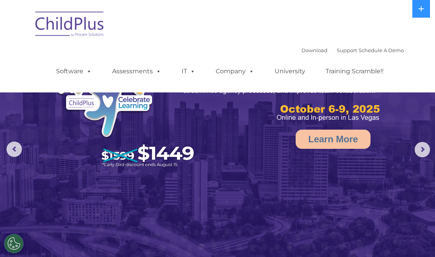 The image size is (435, 257). What do you see at coordinates (314, 50) in the screenshot?
I see `a: Download` at bounding box center [314, 50].